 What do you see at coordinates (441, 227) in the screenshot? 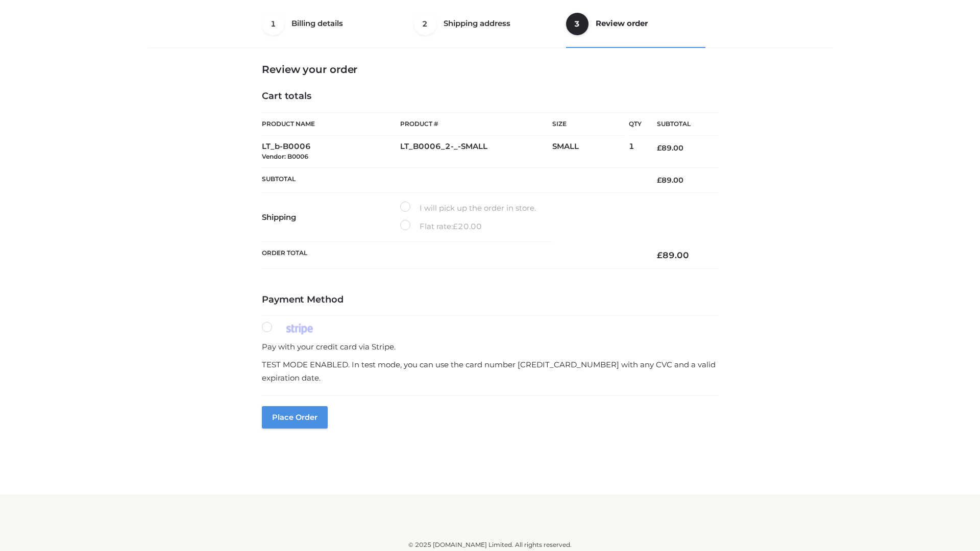
I see `label: Flat rate:` at bounding box center [441, 227].